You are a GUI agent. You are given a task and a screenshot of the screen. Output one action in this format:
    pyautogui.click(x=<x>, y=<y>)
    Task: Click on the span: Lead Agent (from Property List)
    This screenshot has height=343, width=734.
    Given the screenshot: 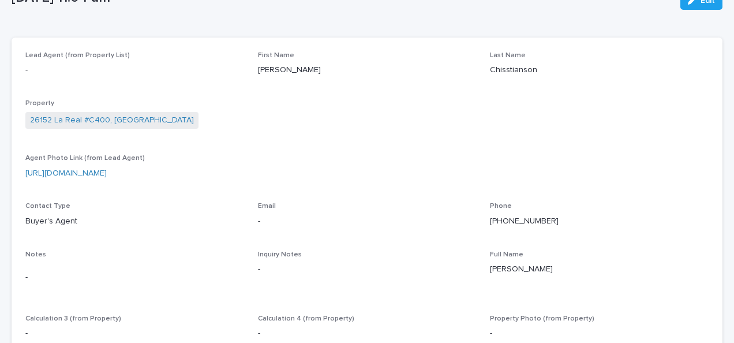 What is the action you would take?
    pyautogui.click(x=77, y=55)
    